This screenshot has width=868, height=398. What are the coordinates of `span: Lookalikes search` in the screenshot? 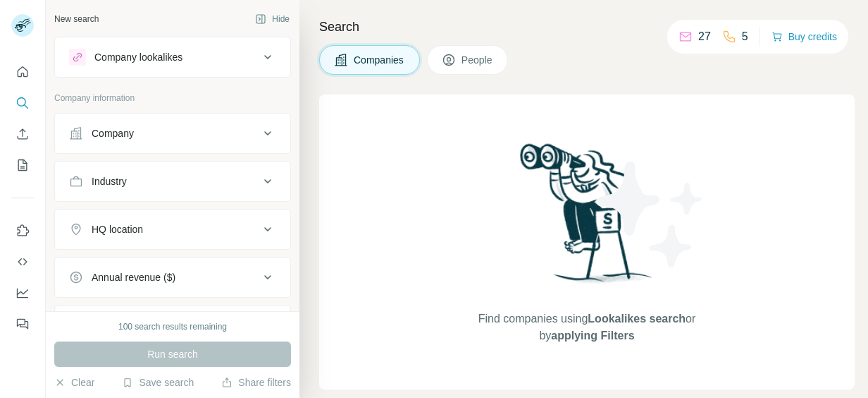 It's located at (637, 319).